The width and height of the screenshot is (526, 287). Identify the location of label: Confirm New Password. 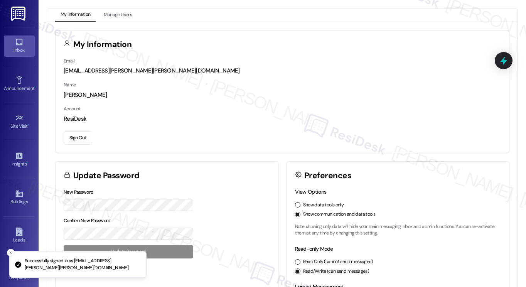
(87, 220).